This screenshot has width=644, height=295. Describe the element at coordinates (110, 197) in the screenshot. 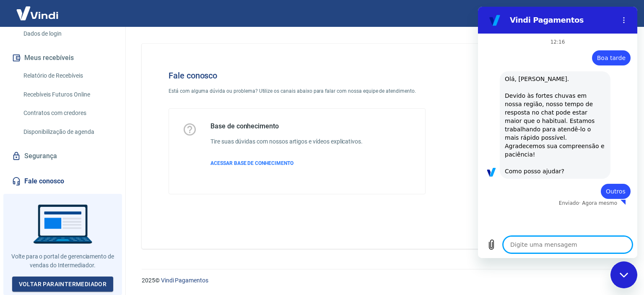

I see `p: Enviado · Agora mesmo` at that location.